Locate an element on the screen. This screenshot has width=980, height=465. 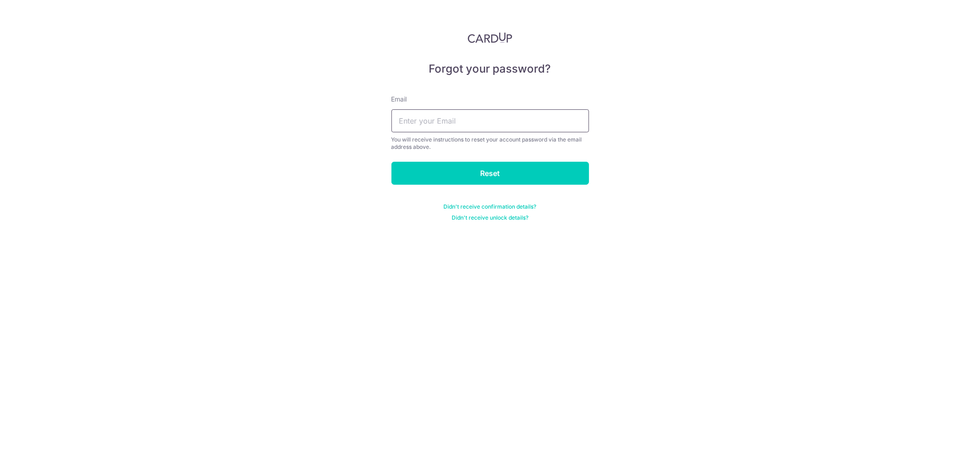
img: CardUp Logo is located at coordinates (490, 38).